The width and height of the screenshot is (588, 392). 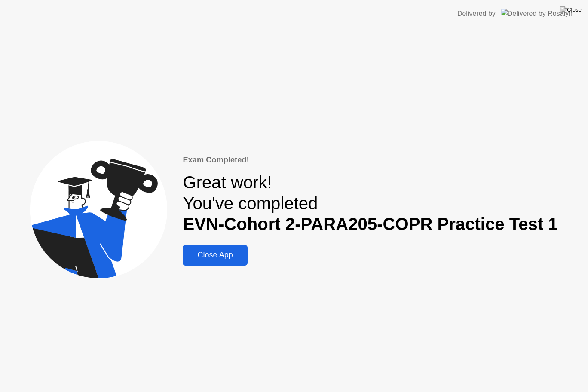 What do you see at coordinates (536, 13) in the screenshot?
I see `img: Delivered by Rosalyn` at bounding box center [536, 13].